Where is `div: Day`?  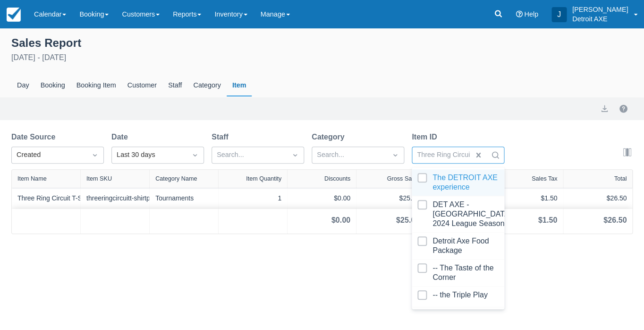 div: Day is located at coordinates (23, 86).